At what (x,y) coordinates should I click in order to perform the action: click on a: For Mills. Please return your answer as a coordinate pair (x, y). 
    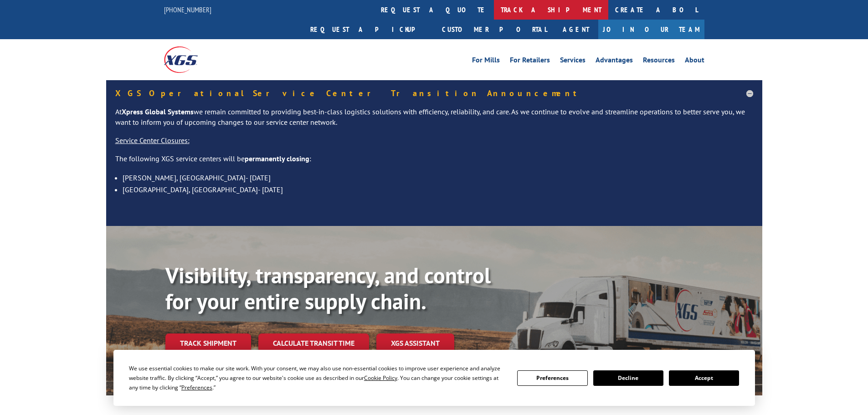
    Looking at the image, I should click on (486, 61).